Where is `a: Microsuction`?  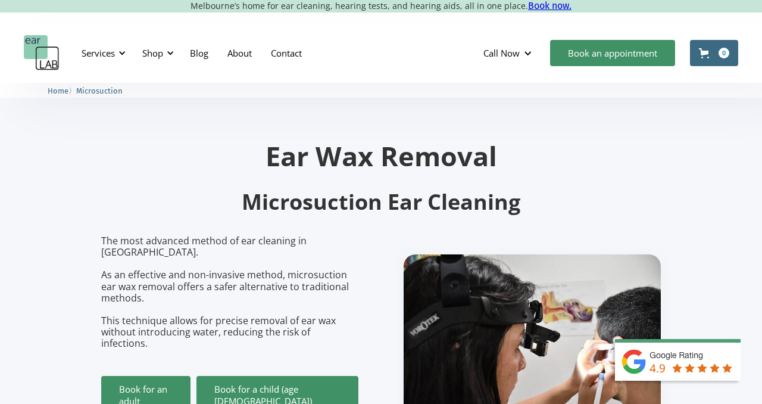
a: Microsuction is located at coordinates (99, 90).